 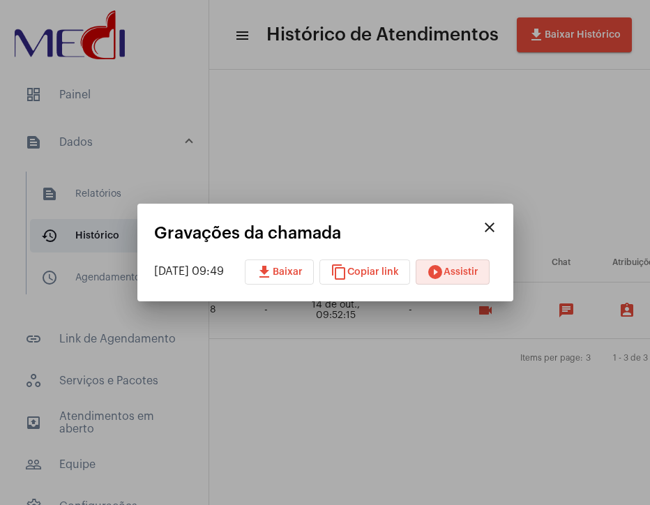 I want to click on button: Copiar link, so click(x=365, y=272).